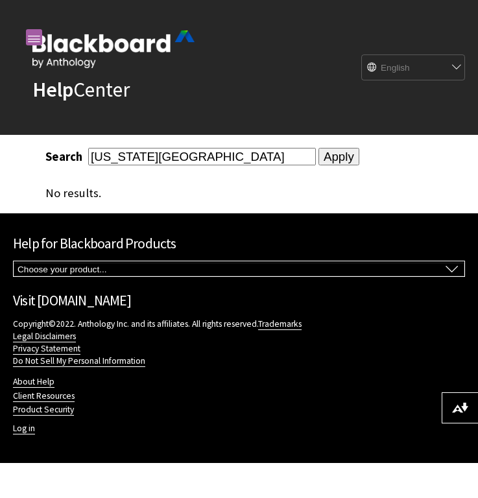 Image resolution: width=478 pixels, height=498 pixels. I want to click on a: About Help, so click(34, 382).